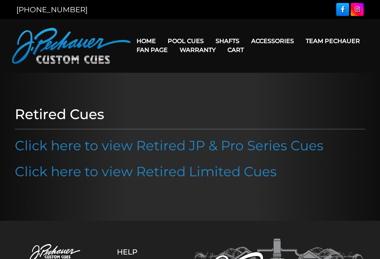 This screenshot has height=259, width=380. Describe the element at coordinates (169, 145) in the screenshot. I see `a: Click here to view Retired JP & Pro Series Cues` at that location.